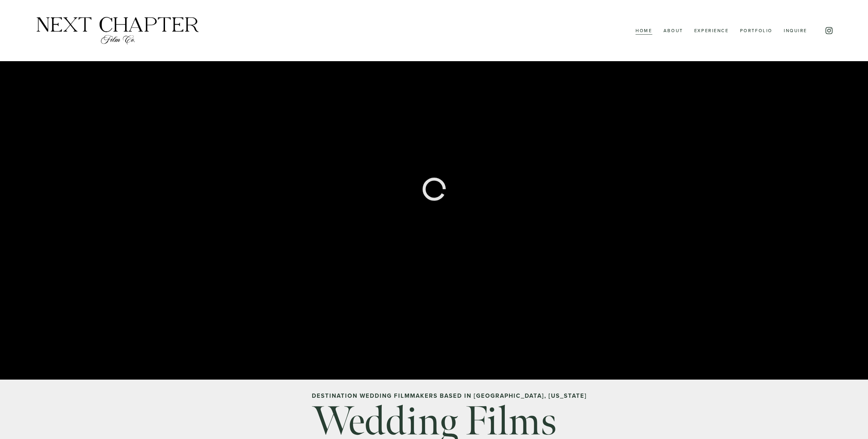 The image size is (868, 439). I want to click on a: Experience, so click(711, 31).